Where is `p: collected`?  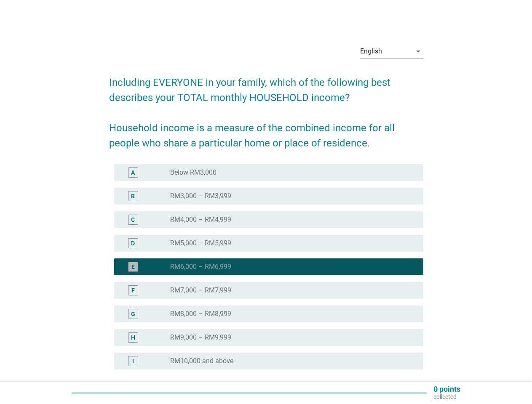 p: collected is located at coordinates (447, 397).